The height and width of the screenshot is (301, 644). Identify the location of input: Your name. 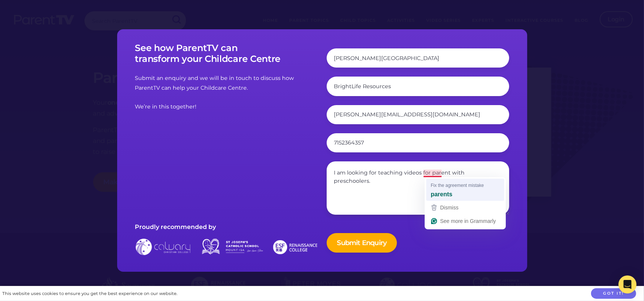
(418, 58).